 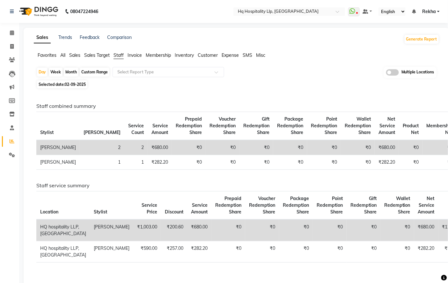 What do you see at coordinates (422, 39) in the screenshot?
I see `button: Generate Report` at bounding box center [422, 39].